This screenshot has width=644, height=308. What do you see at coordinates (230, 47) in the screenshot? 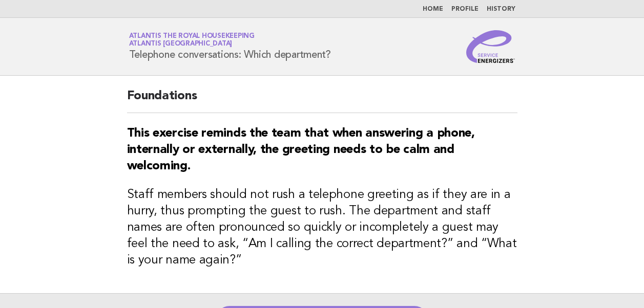
I see `h1: Telephone conversations: Which department?` at bounding box center [230, 47].